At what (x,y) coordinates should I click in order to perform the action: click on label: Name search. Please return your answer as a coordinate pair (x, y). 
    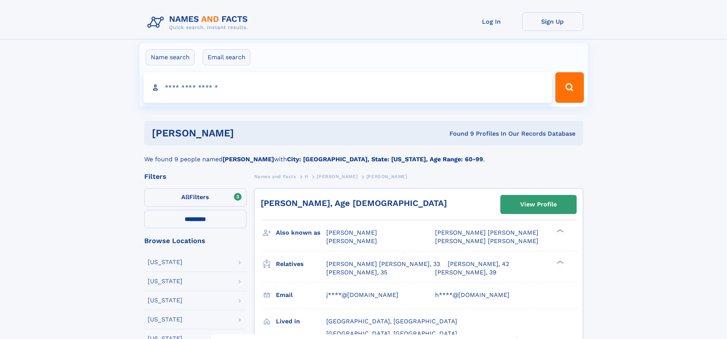
    Looking at the image, I should click on (170, 57).